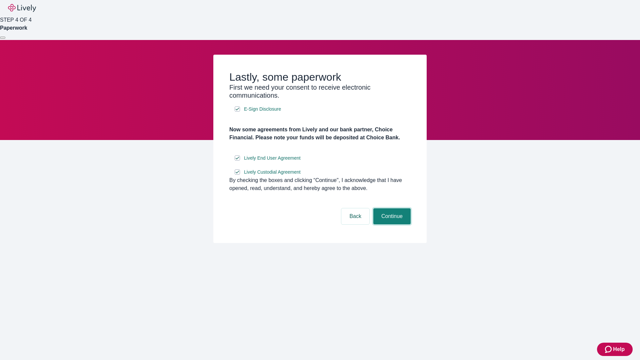 This screenshot has height=360, width=640. What do you see at coordinates (262, 109) in the screenshot?
I see `span: E-Sign Disclosure` at bounding box center [262, 109].